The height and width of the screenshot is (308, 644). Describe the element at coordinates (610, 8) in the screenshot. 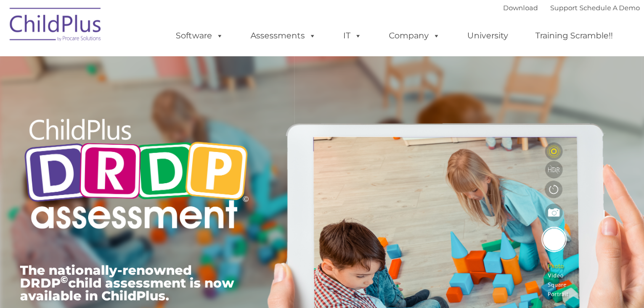

I see `a: Schedule A Demo` at that location.